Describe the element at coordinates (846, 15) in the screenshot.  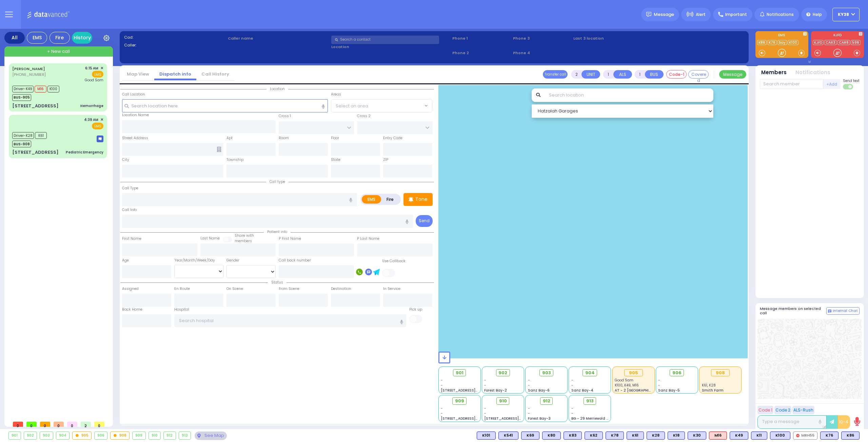
I see `button: KY38` at that location.